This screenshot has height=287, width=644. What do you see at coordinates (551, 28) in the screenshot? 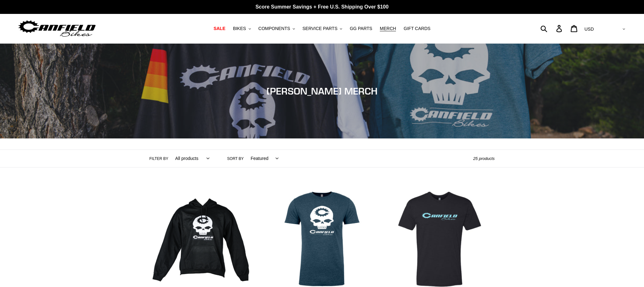
I see `input: Search` at bounding box center [551, 28].